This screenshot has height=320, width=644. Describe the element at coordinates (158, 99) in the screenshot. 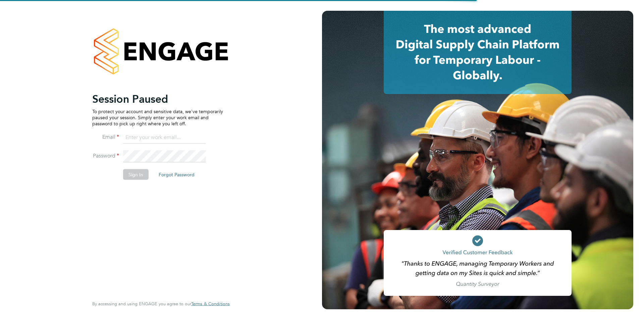

I see `h2: Session Paused` at that location.